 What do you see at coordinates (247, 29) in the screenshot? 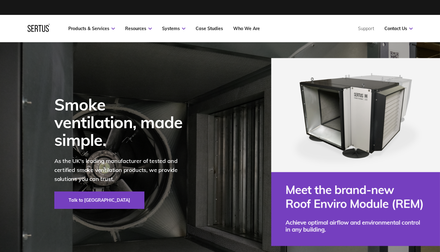
I see `a: Who We Are` at bounding box center [247, 29].